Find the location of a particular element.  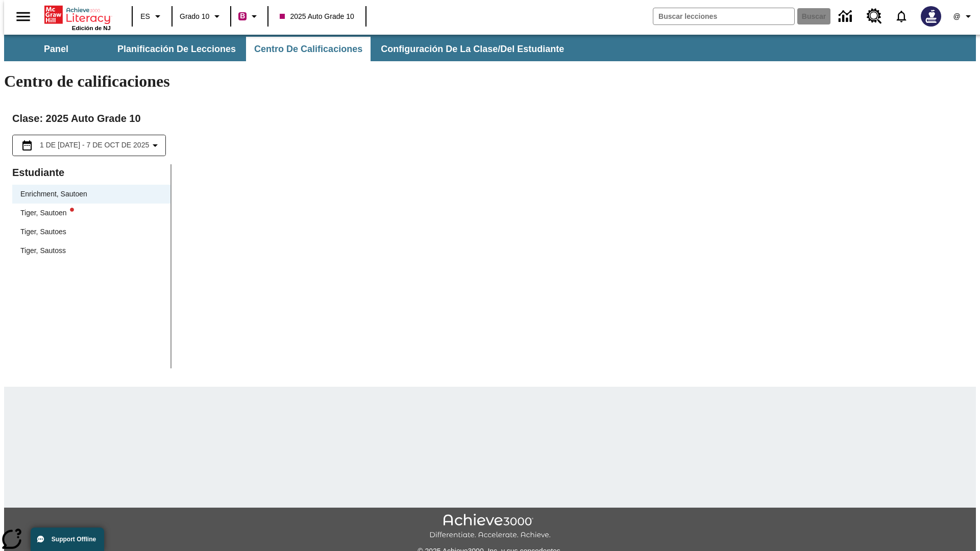

button: Boost El color de la clase es rojo violeta. Cambiar el color de la clase. is located at coordinates (249, 16).